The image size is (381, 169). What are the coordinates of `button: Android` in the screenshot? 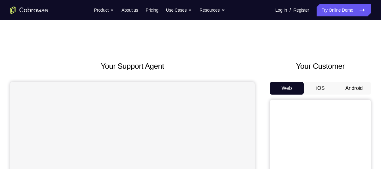 It's located at (353, 88).